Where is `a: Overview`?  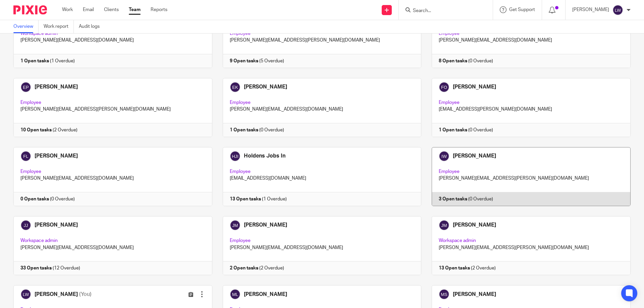 a: Overview is located at coordinates (26, 26).